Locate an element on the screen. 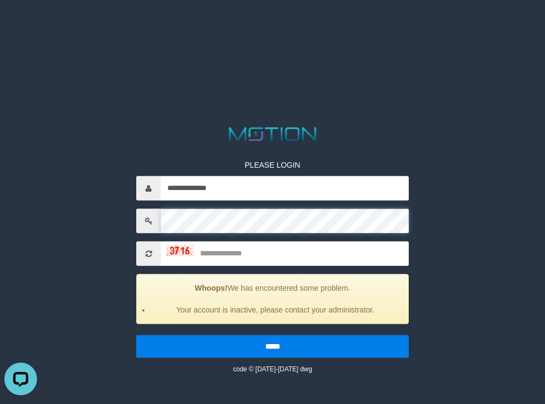  strong: Whoops! is located at coordinates (211, 289).